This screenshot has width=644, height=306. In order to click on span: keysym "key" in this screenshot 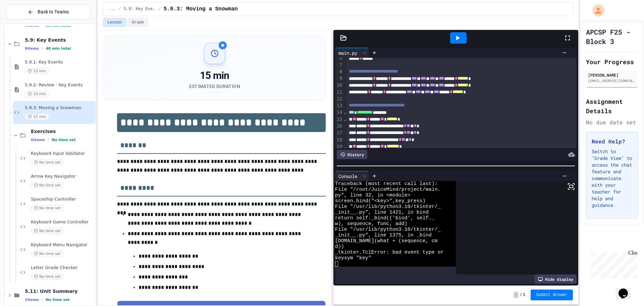, I will do `click(353, 258)`.